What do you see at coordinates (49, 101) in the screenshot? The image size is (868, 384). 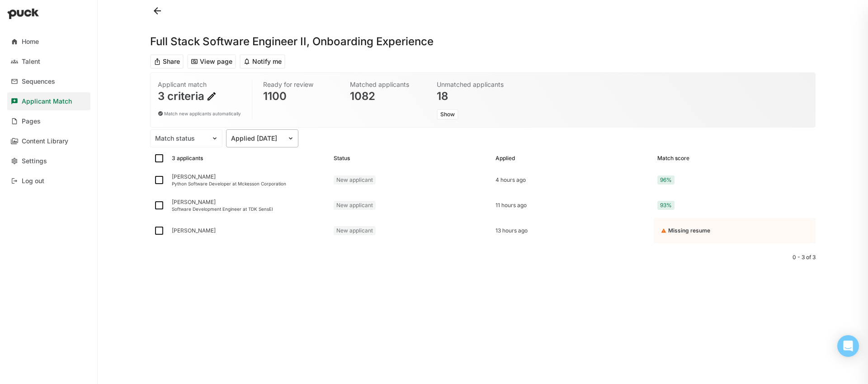 I see `a: Applicant Match` at bounding box center [49, 101].